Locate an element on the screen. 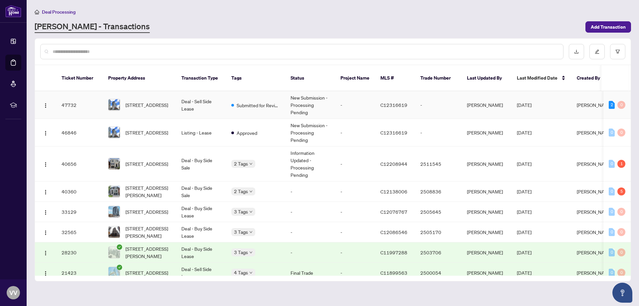 The height and width of the screenshot is (306, 639). span: C12076767 is located at coordinates (394, 212).